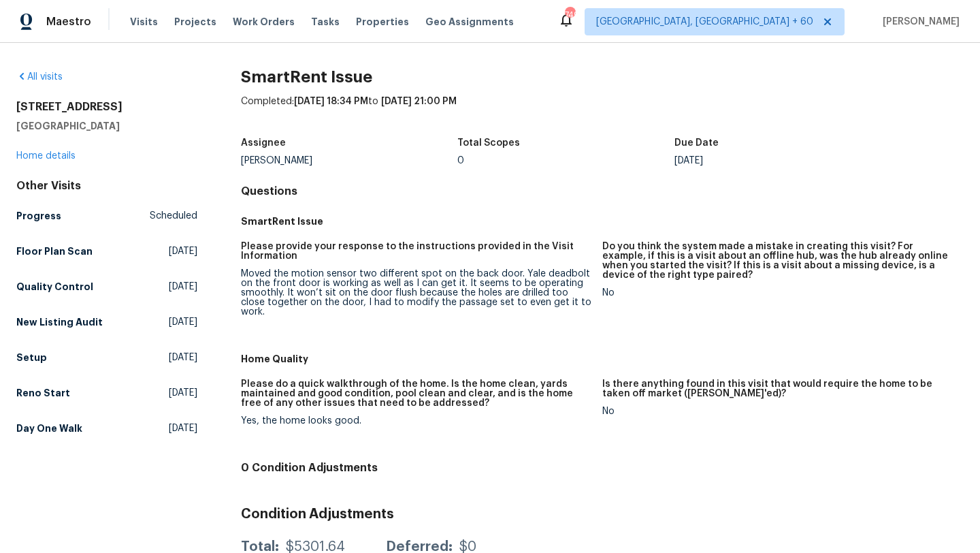 Image resolution: width=980 pixels, height=553 pixels. What do you see at coordinates (469, 22) in the screenshot?
I see `span: Geo Assignments` at bounding box center [469, 22].